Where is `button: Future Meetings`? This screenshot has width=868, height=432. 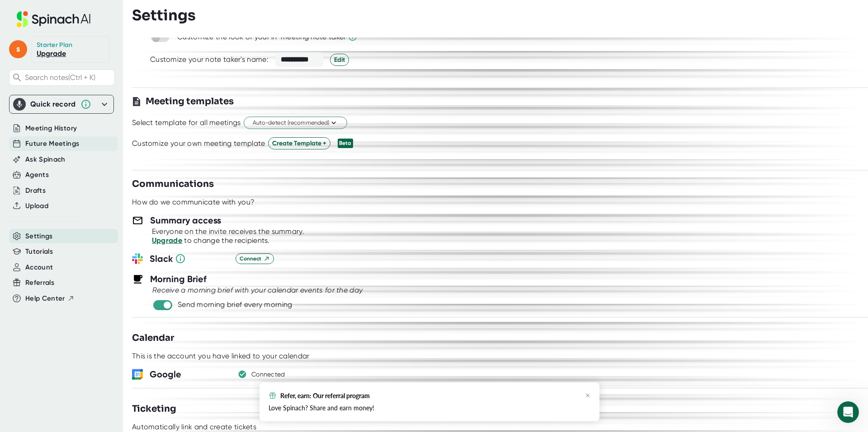 button: Future Meetings is located at coordinates (52, 144).